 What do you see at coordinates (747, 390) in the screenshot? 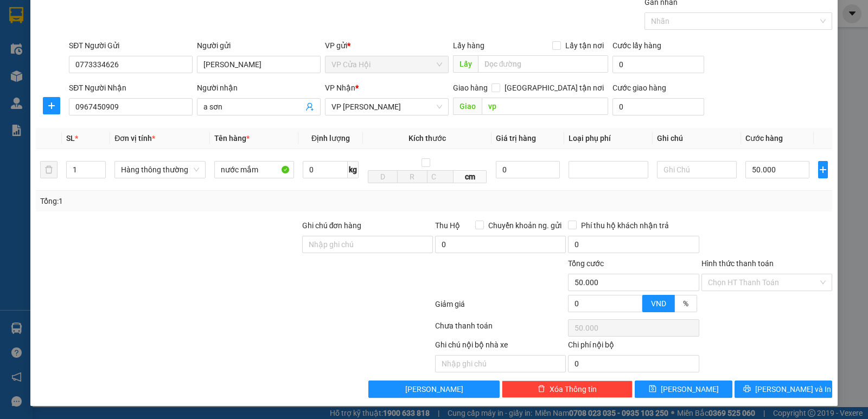
I see `span: printer` at bounding box center [747, 390].